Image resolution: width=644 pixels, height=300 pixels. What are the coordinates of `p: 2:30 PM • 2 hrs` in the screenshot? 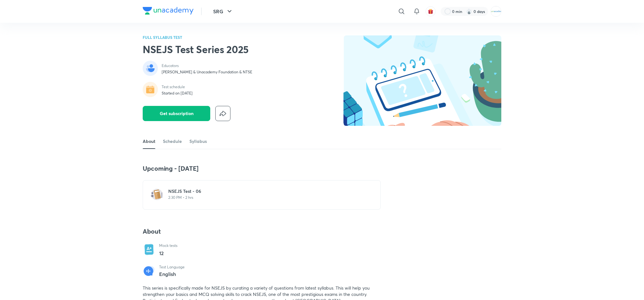 It's located at (265, 197).